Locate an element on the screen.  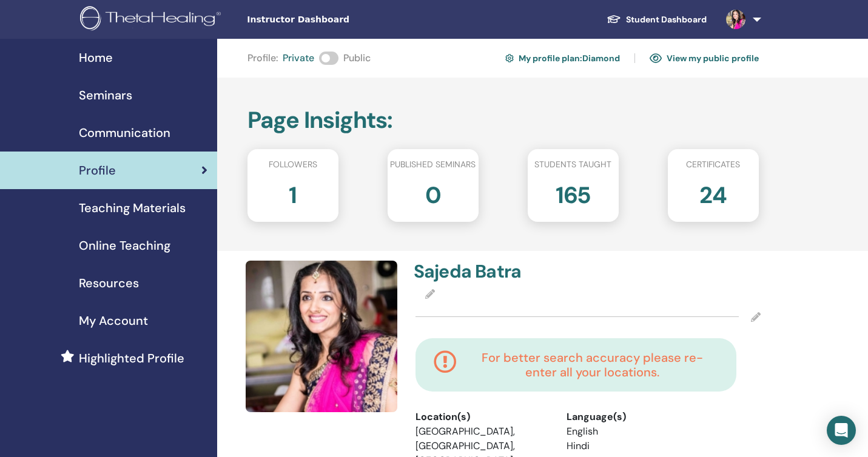
a: My profile plan:Diamond is located at coordinates (563, 58).